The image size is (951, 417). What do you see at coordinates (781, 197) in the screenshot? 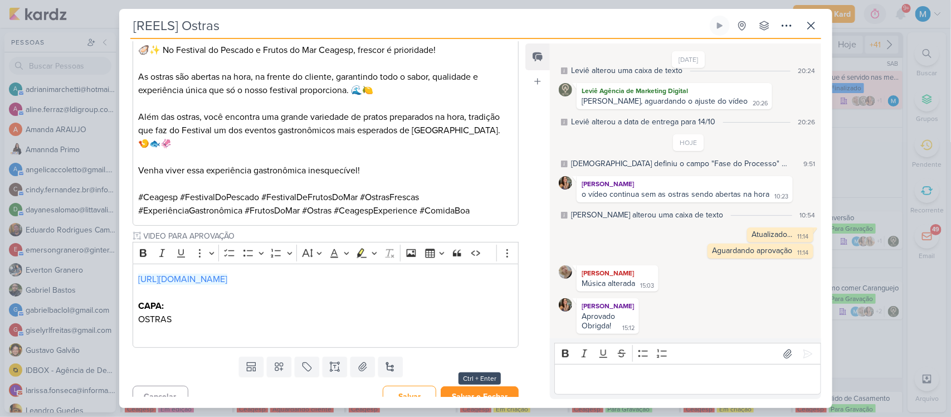
I see `div: 10:23` at bounding box center [781, 197].